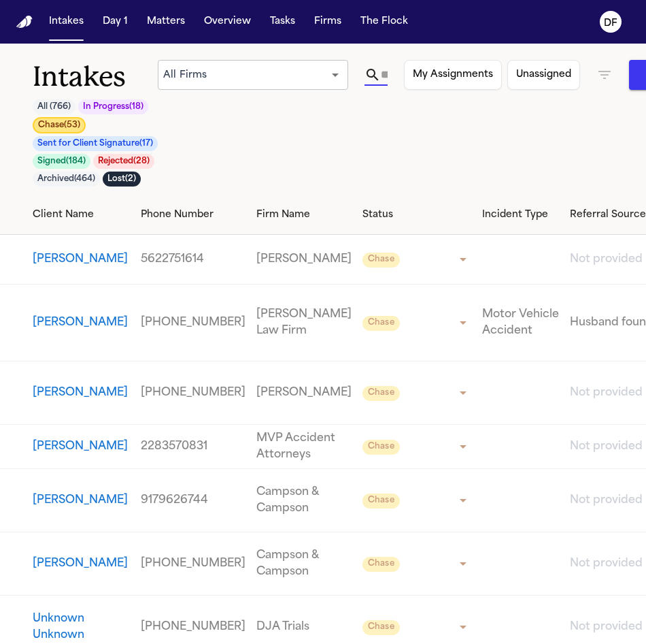  What do you see at coordinates (80, 447) in the screenshot?
I see `button: View details for Madi J Purser` at bounding box center [80, 447].